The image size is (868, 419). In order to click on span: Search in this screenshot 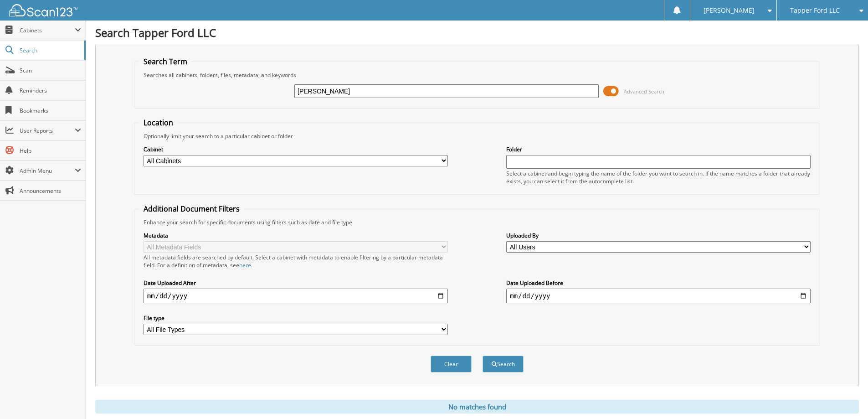, I will do `click(50, 50)`.